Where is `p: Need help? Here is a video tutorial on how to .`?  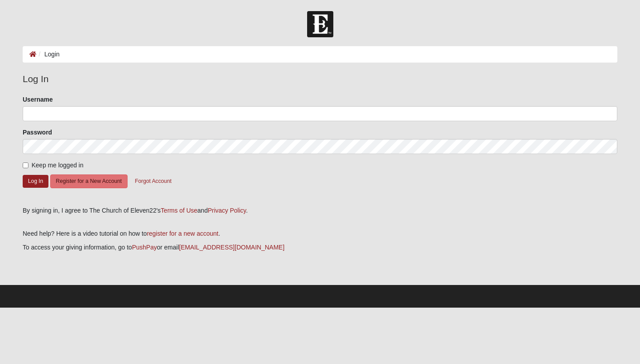
p: Need help? Here is a video tutorial on how to . is located at coordinates (320, 234).